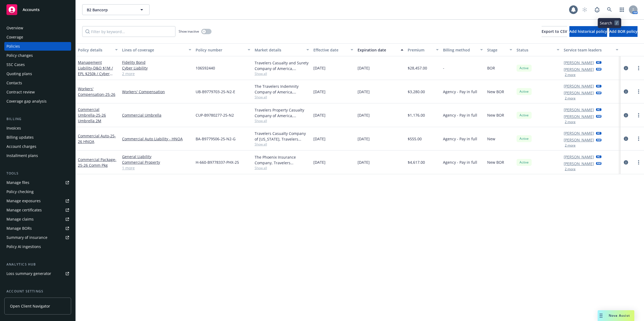  Describe the element at coordinates (537, 50) in the screenshot. I see `button: Status` at that location.